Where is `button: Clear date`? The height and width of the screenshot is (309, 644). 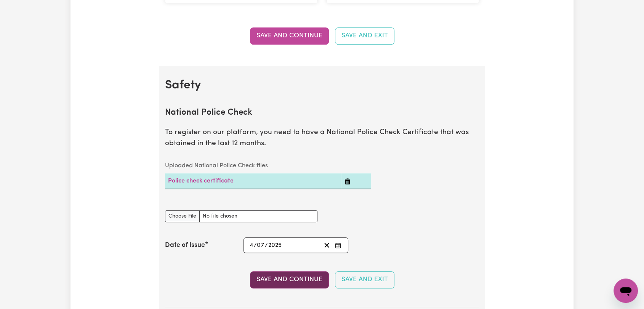
button: Clear date is located at coordinates (326, 245).